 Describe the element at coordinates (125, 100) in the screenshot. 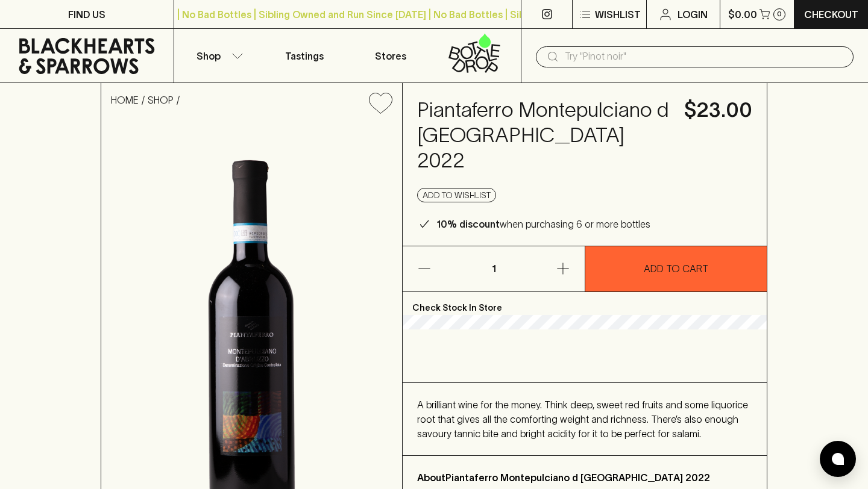

I see `a: HOME` at that location.